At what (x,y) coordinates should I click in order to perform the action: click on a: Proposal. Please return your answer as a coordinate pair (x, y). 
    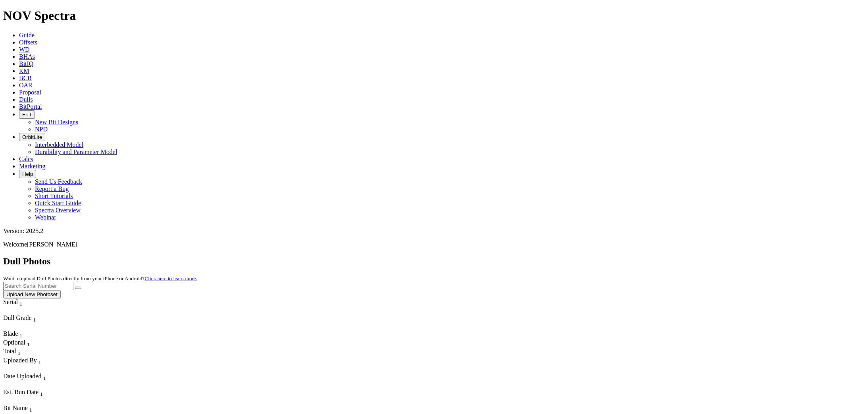
    Looking at the image, I should click on (30, 92).